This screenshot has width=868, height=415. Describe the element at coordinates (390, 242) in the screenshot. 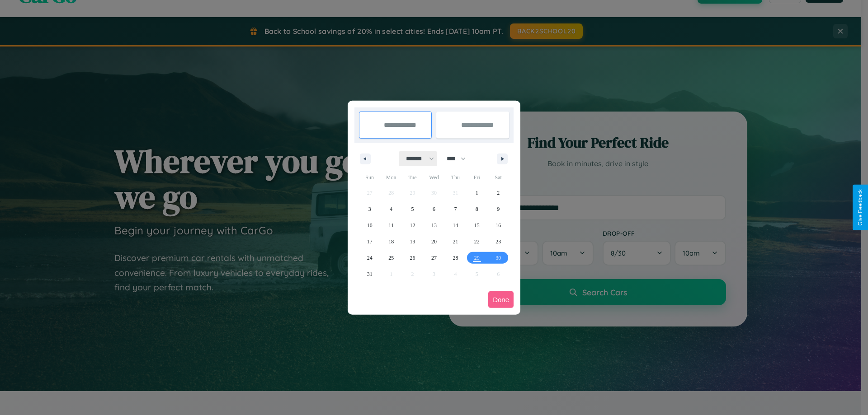

I see `button: 18` at that location.